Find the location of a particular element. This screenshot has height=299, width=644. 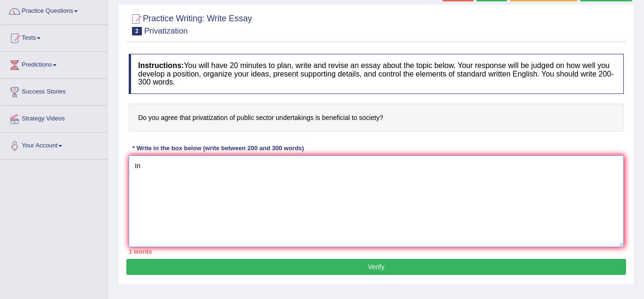

small: Privatization is located at coordinates (166, 31).